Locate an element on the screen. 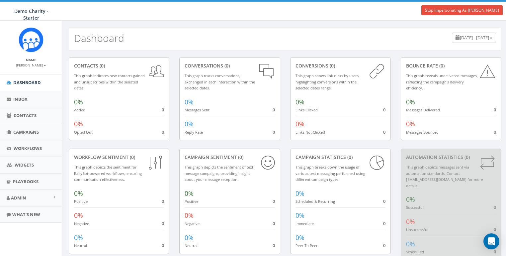 This screenshot has height=256, width=506. small: Unsuccessful is located at coordinates (417, 229).